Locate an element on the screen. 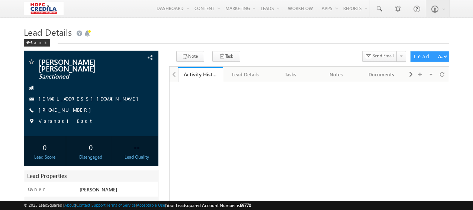  a: Contact Support is located at coordinates (91, 204).